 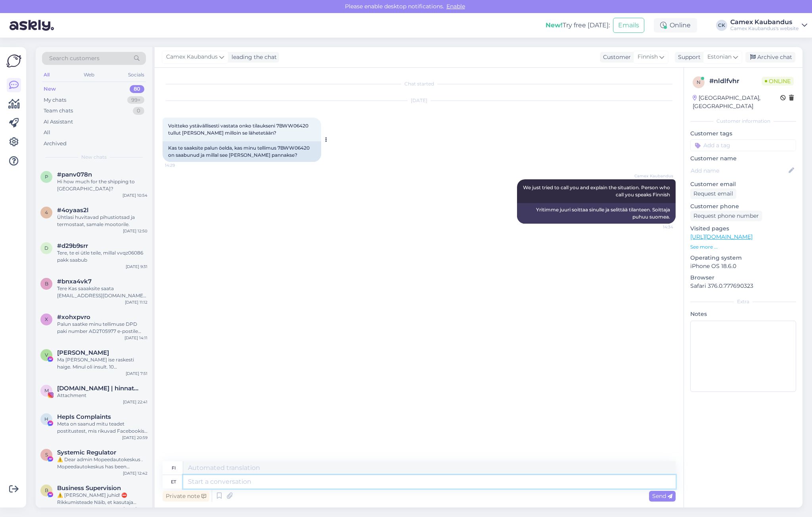 What do you see at coordinates (742, 258) in the screenshot?
I see `p: Operating system` at bounding box center [742, 258].